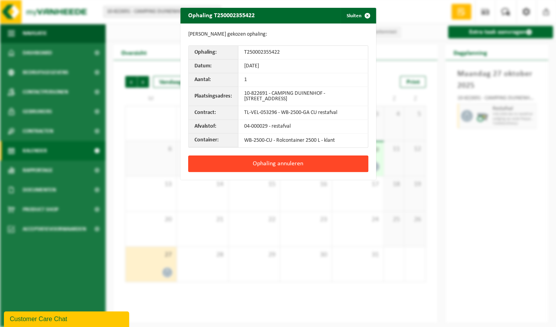 This screenshot has width=556, height=327. I want to click on td: 04-000029 - restafval, so click(303, 126).